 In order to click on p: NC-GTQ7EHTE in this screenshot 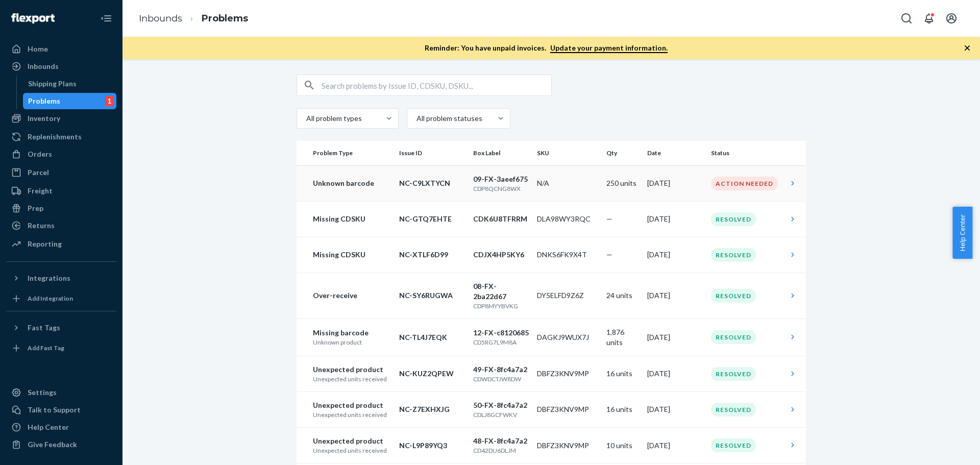, I will do `click(432, 219)`.